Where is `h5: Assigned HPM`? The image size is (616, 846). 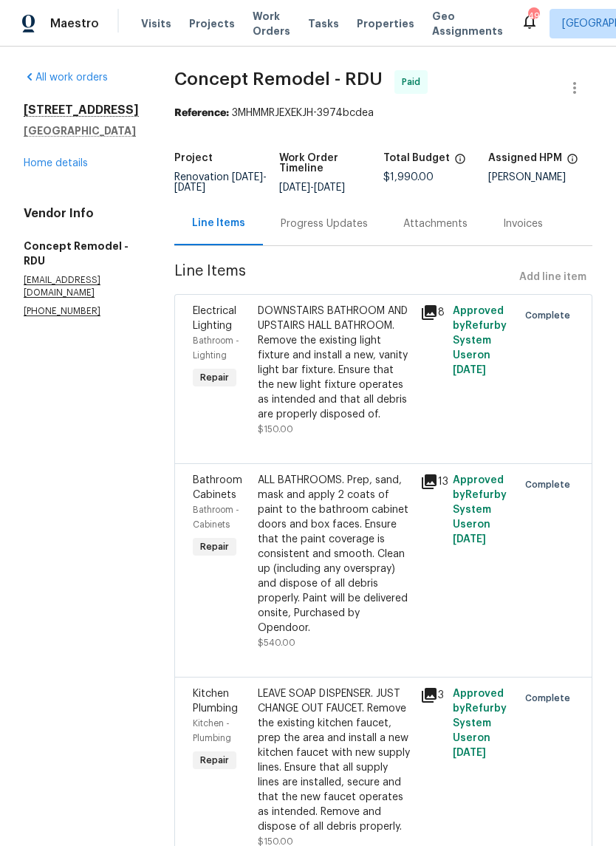
h5: Assigned HPM is located at coordinates (525, 158).